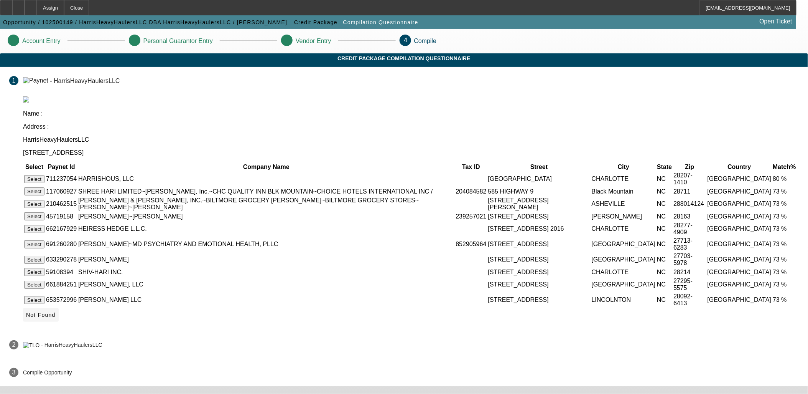 The image size is (808, 394). I want to click on button: Compilation Questionnaire, so click(381, 22).